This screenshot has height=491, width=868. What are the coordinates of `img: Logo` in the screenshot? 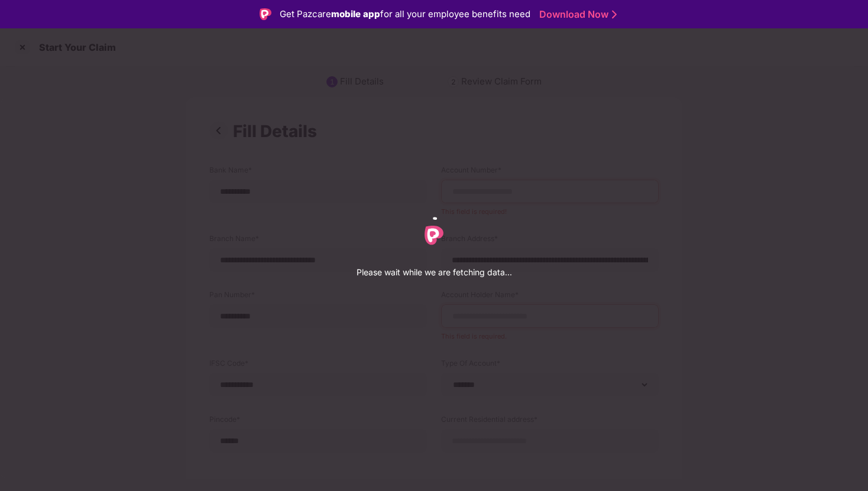 It's located at (265, 14).